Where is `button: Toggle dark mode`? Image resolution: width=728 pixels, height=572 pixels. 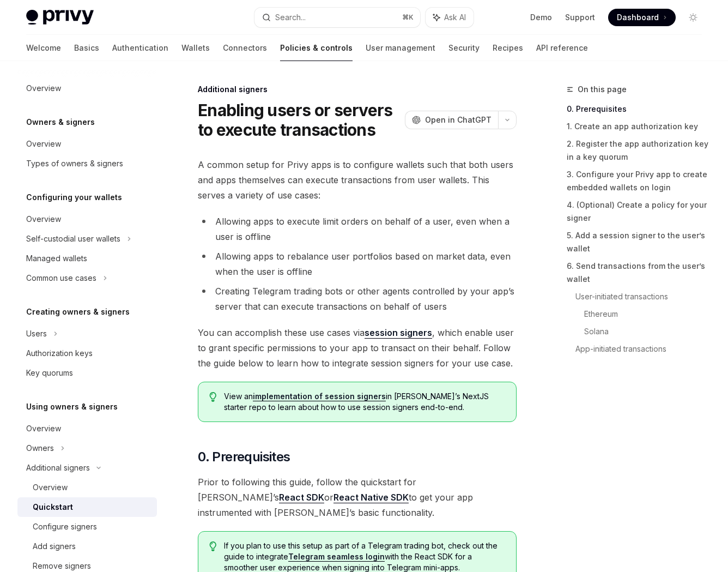 button: Toggle dark mode is located at coordinates (693, 17).